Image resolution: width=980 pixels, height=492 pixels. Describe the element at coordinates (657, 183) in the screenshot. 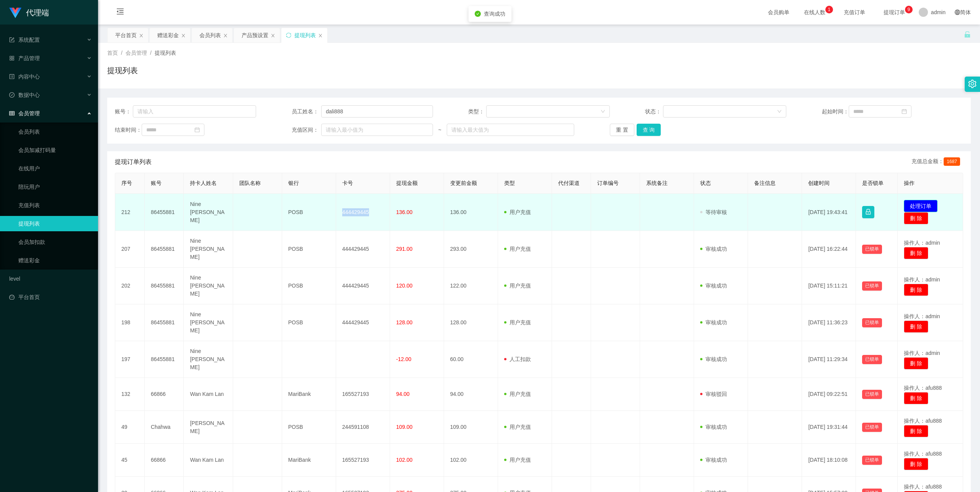

I see `span: 系统备注` at that location.